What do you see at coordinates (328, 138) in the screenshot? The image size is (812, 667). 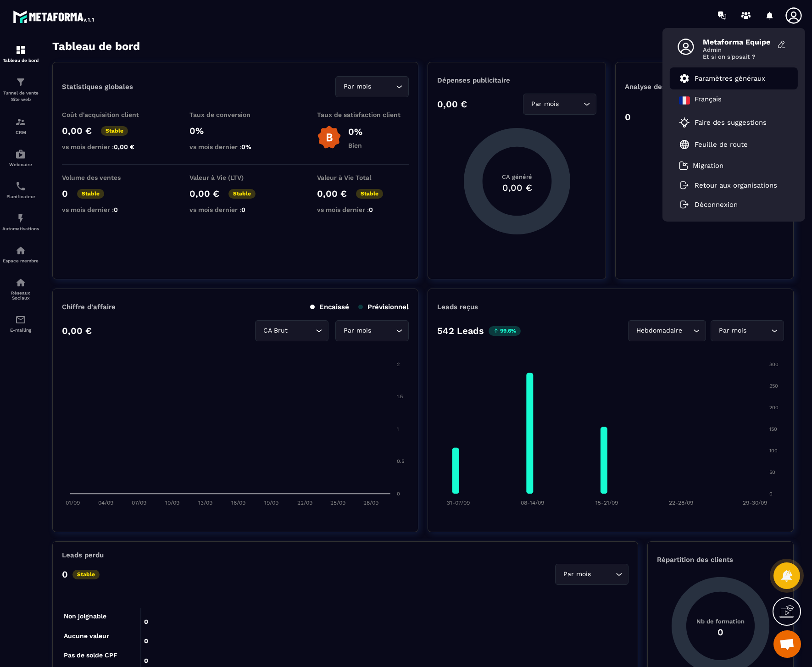 I see `img: b-badge-o.b3b20ee6.svg` at bounding box center [328, 138].